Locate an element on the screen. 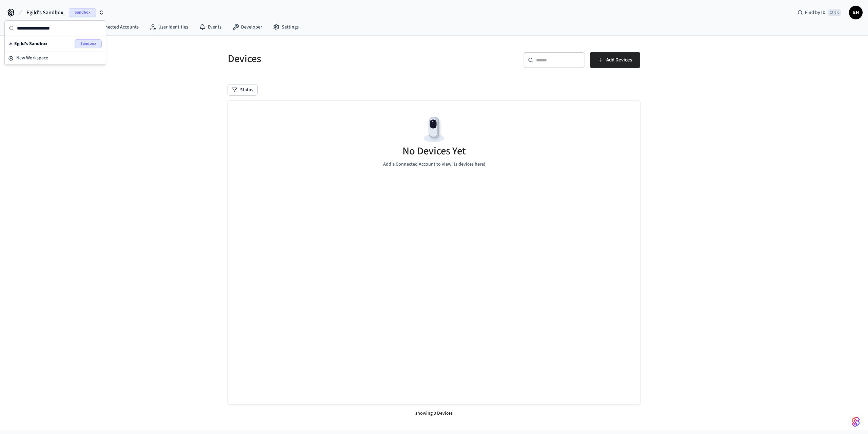  p: Add a Connected Account to view its devices here! is located at coordinates (434, 165).